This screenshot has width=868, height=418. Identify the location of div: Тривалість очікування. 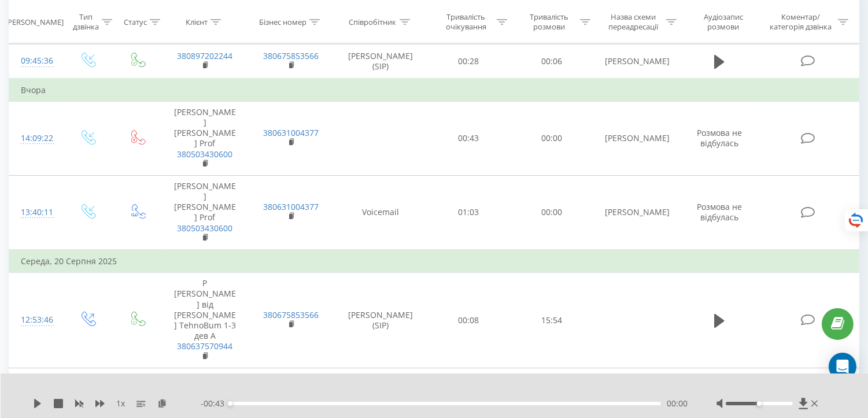
(466, 22).